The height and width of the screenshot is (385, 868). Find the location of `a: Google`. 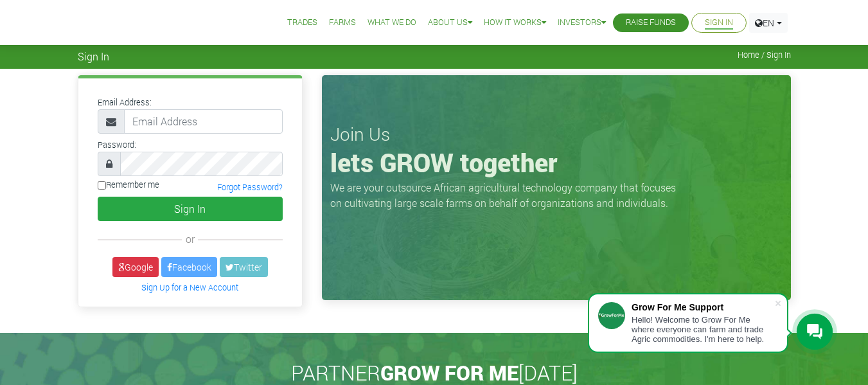

a: Google is located at coordinates (136, 267).